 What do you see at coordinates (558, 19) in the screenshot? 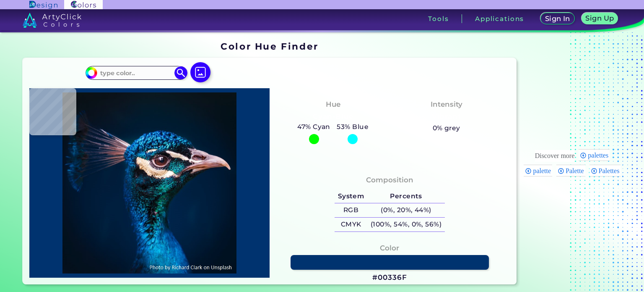
I see `h5: Sign In` at bounding box center [558, 19].